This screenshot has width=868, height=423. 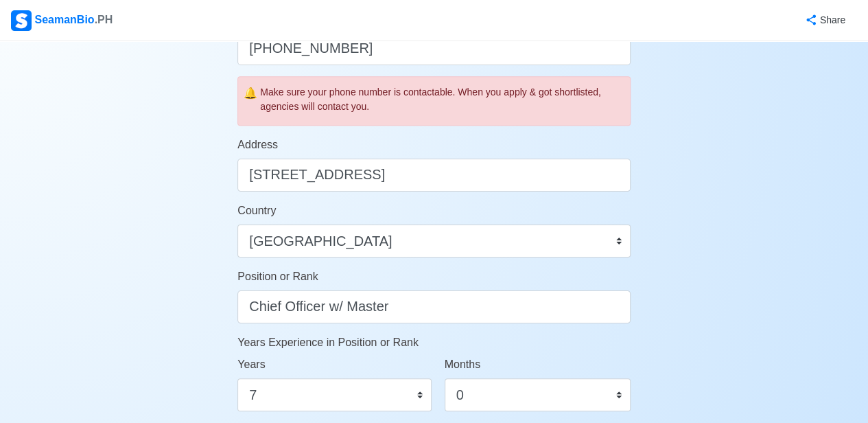 I want to click on img: Logo, so click(x=21, y=21).